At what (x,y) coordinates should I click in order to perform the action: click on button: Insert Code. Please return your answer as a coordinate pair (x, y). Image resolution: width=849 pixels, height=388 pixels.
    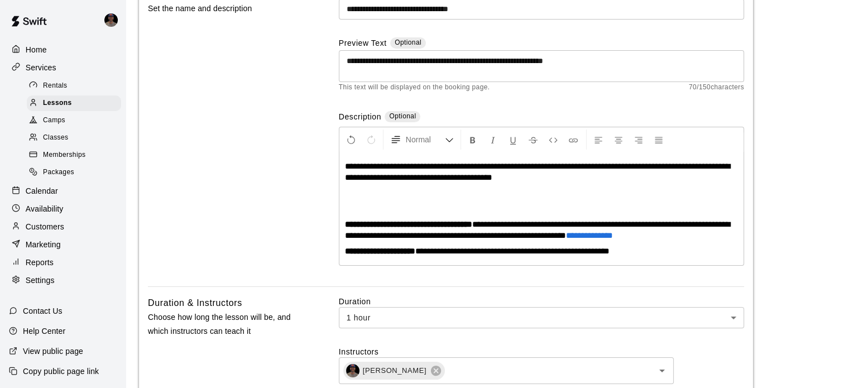
    Looking at the image, I should click on (553, 140).